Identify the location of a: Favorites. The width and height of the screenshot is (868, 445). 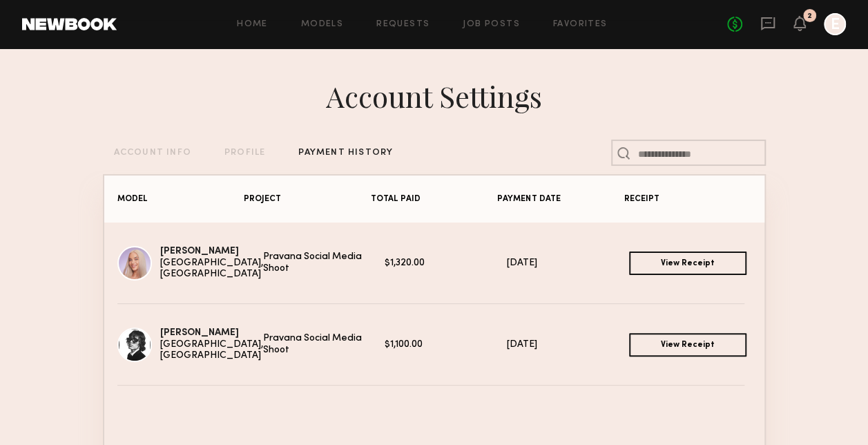
(580, 24).